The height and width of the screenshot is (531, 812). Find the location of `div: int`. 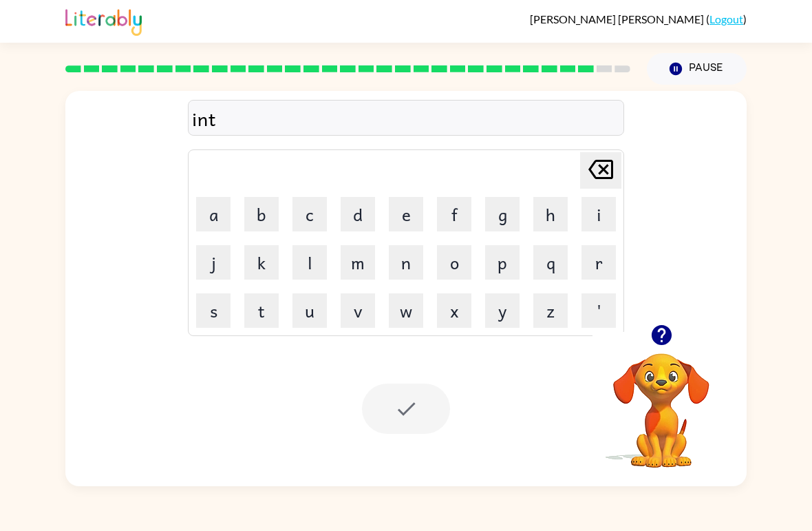

div: int is located at coordinates (406, 118).